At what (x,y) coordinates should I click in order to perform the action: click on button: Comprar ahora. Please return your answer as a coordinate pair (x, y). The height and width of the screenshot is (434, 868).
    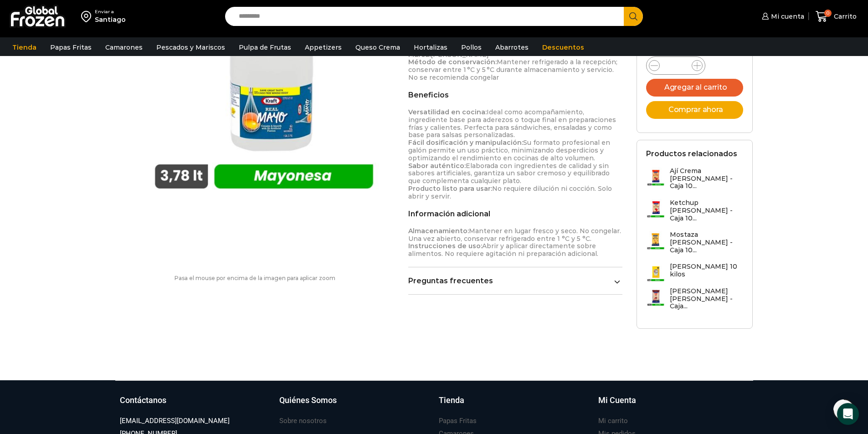
    Looking at the image, I should click on (695, 110).